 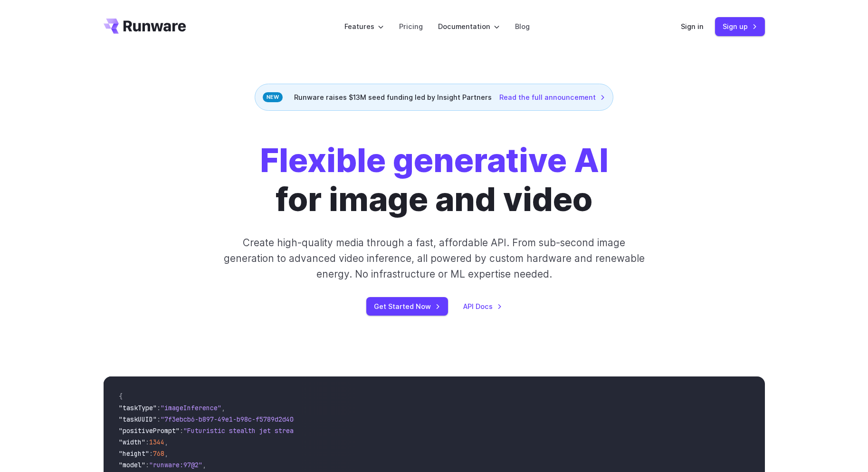 I want to click on a: Blog, so click(x=522, y=27).